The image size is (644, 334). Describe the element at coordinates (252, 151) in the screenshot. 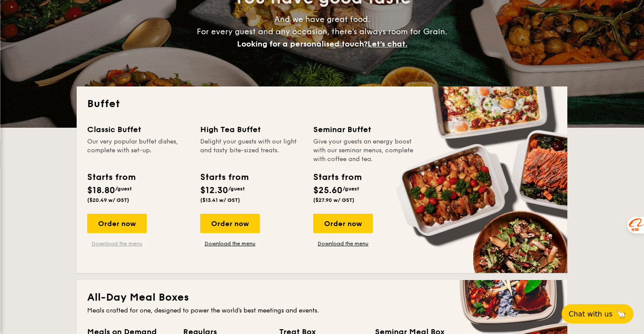

I see `div: Delight your guests with our light and tasty bite-sized treats.` at that location.